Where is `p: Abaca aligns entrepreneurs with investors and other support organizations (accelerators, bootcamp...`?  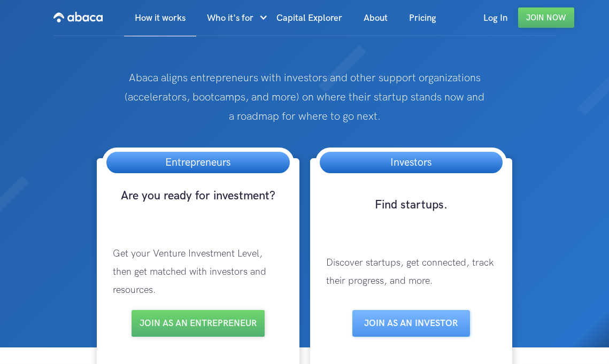
p: Abaca aligns entrepreneurs with investors and other support organizations (accelerators, bootcamp... is located at coordinates (304, 98).